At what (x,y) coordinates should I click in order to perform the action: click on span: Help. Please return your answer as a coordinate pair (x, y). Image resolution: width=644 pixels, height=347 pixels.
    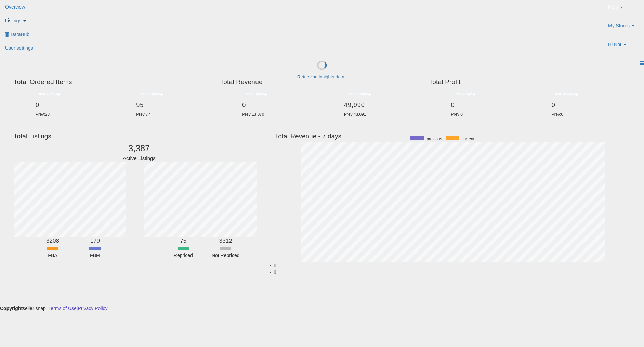
    Looking at the image, I should click on (613, 7).